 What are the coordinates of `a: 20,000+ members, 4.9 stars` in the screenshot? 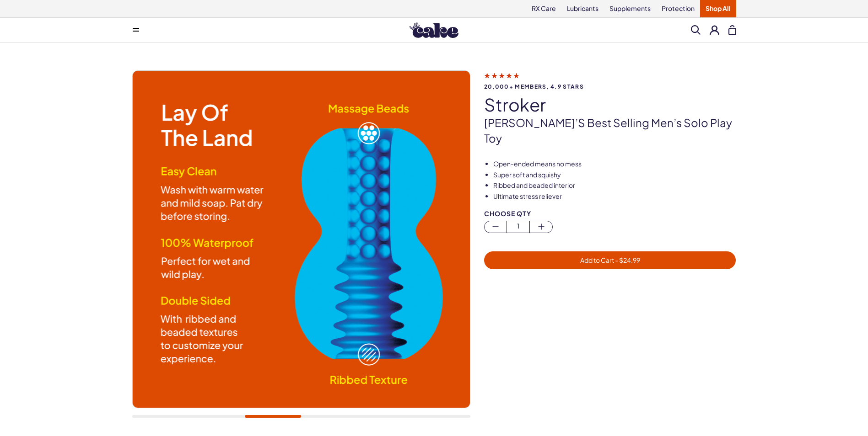 It's located at (610, 81).